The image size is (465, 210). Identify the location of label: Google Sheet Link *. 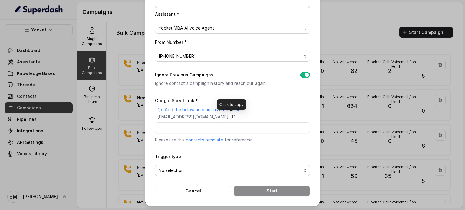
(177, 101).